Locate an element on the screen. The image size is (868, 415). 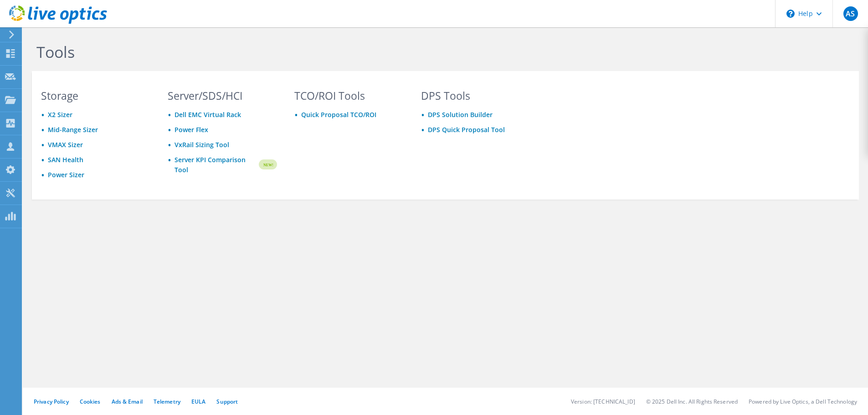
a: Ads & Email is located at coordinates (127, 402).